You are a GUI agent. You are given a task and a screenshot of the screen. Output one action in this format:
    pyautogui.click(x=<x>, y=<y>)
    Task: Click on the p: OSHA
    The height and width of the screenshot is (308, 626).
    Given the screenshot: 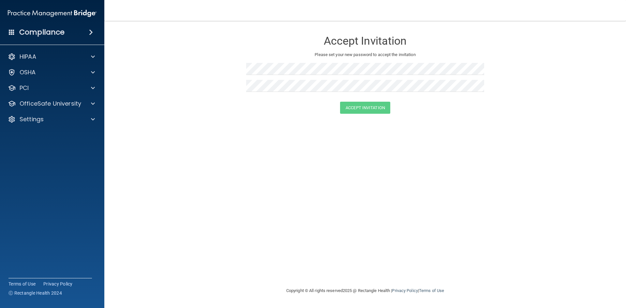 What is the action you would take?
    pyautogui.click(x=28, y=72)
    